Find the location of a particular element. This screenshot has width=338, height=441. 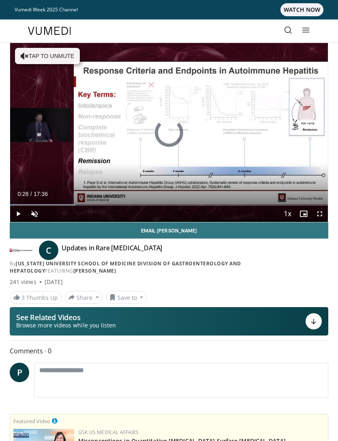

a: P is located at coordinates (19, 373).